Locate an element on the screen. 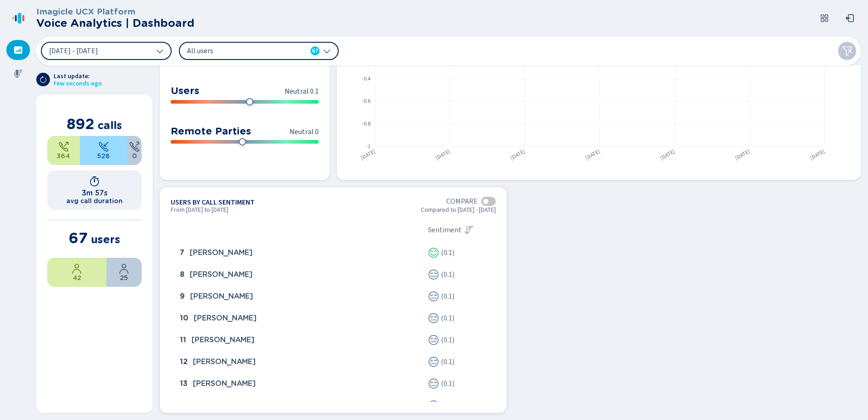 The height and width of the screenshot is (420, 868). h3: Imagicle UCX Platform is located at coordinates (115, 12).